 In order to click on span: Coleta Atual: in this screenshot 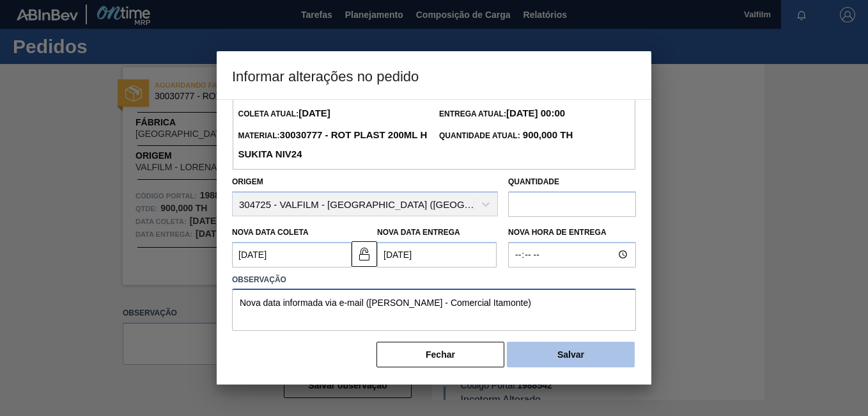, I will do `click(284, 114)`.